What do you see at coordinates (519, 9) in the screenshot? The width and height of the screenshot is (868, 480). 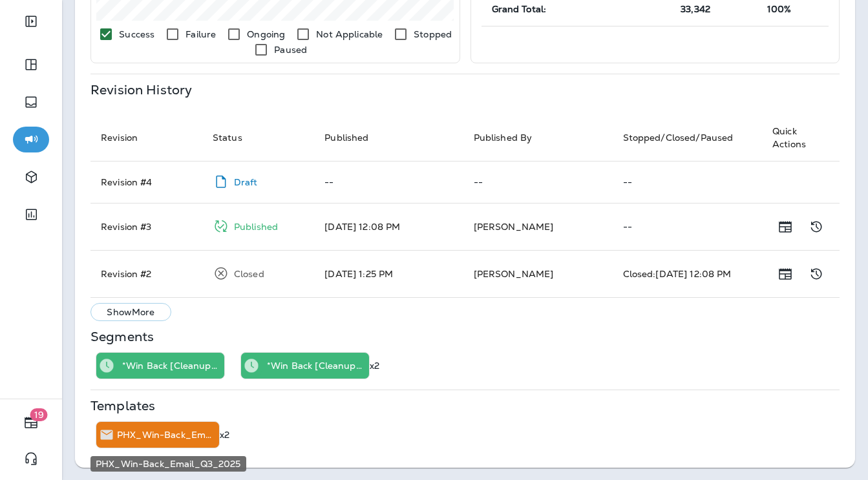 I see `span: Grand Total:` at bounding box center [519, 9].